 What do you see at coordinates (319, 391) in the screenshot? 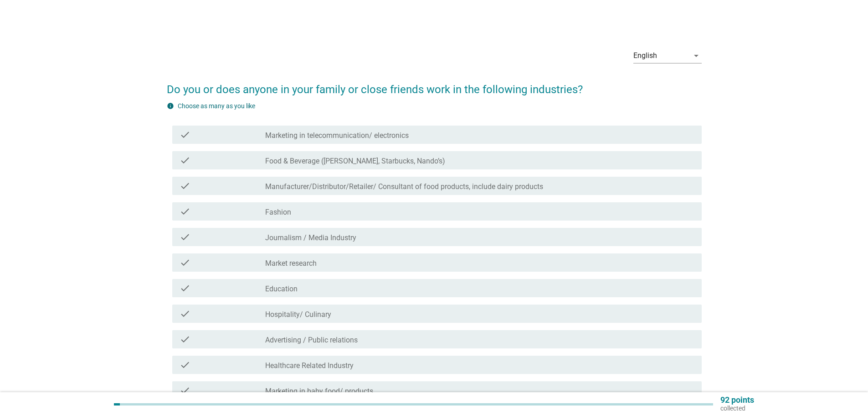
I see `label: Marketing in baby food/ products` at bounding box center [319, 391].